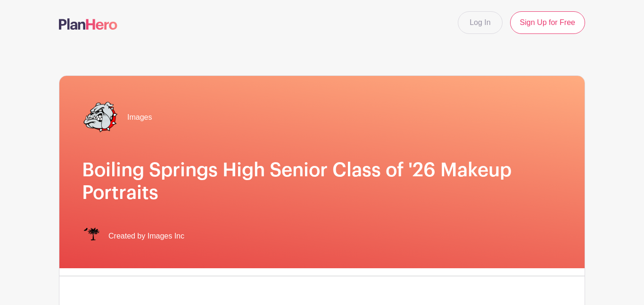 This screenshot has height=305, width=644. I want to click on h1: Boiling Springs High Senior Class of '26 Makeup Portraits, so click(322, 181).